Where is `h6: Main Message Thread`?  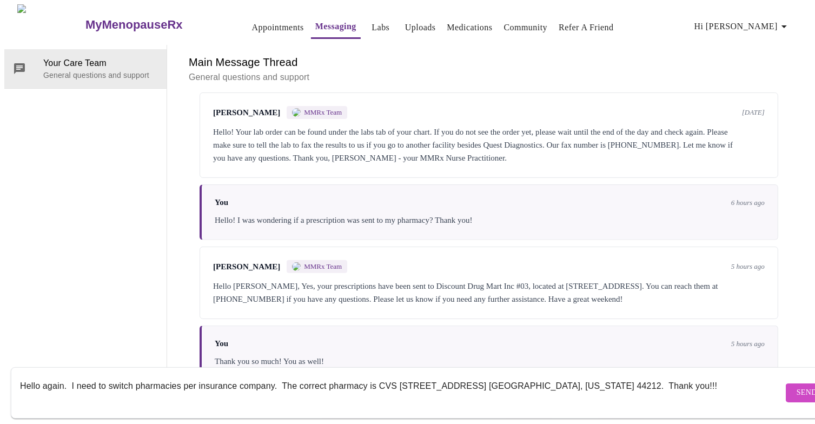
h6: Main Message Thread is located at coordinates (489, 62).